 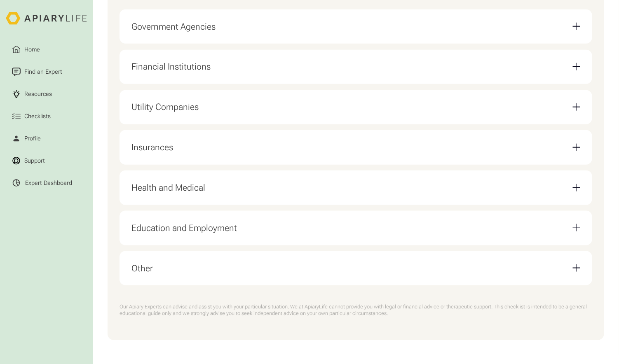 What do you see at coordinates (34, 161) in the screenshot?
I see `div: Support` at bounding box center [34, 161].